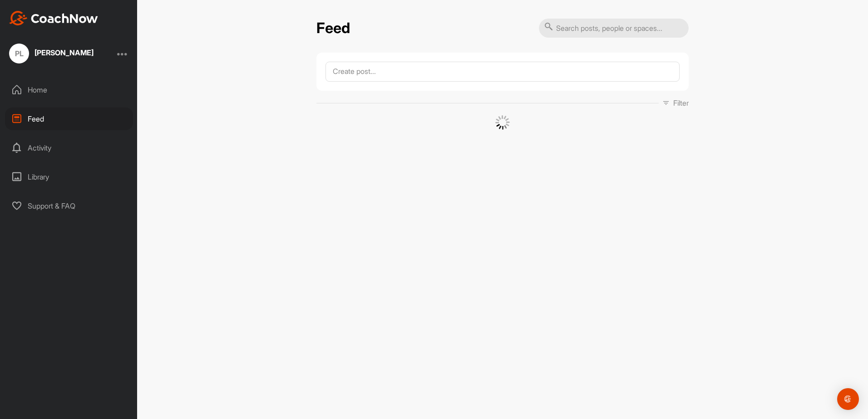 This screenshot has width=868, height=419. I want to click on div: Feed, so click(69, 119).